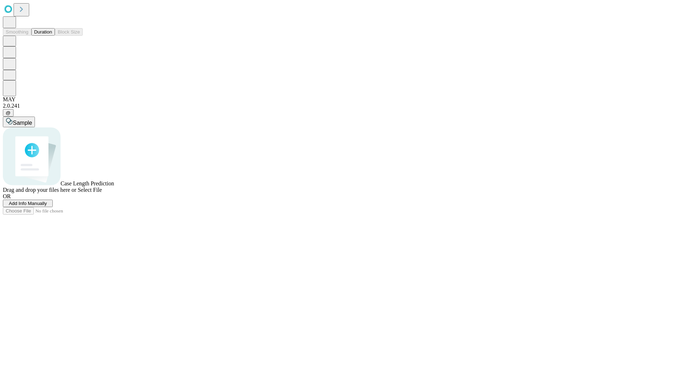 This screenshot has width=684, height=385. I want to click on span: Select File, so click(90, 190).